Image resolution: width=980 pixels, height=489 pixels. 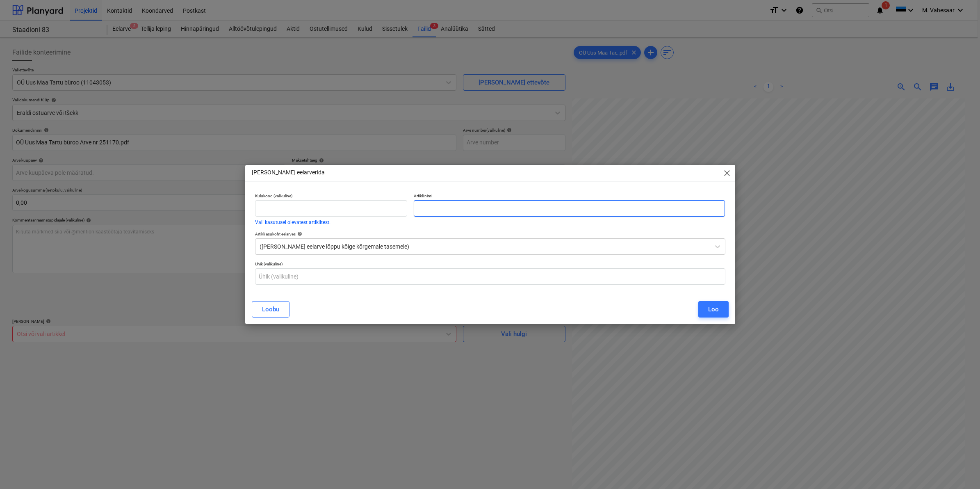 I want to click on div: Loobu, so click(x=270, y=309).